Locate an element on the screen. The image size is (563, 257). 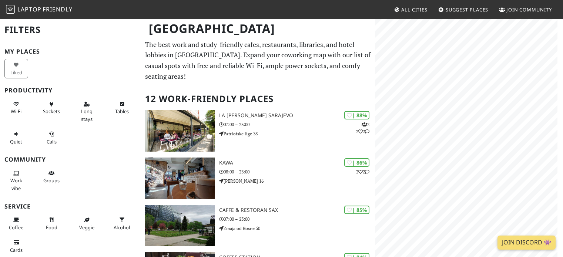
p: 2 2 2 is located at coordinates (363, 128).